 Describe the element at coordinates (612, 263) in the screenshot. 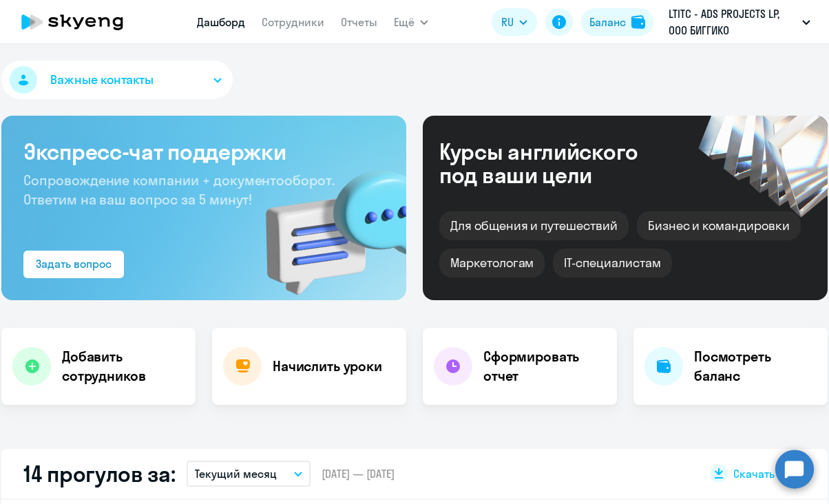

I see `div: IT-специалистам` at that location.